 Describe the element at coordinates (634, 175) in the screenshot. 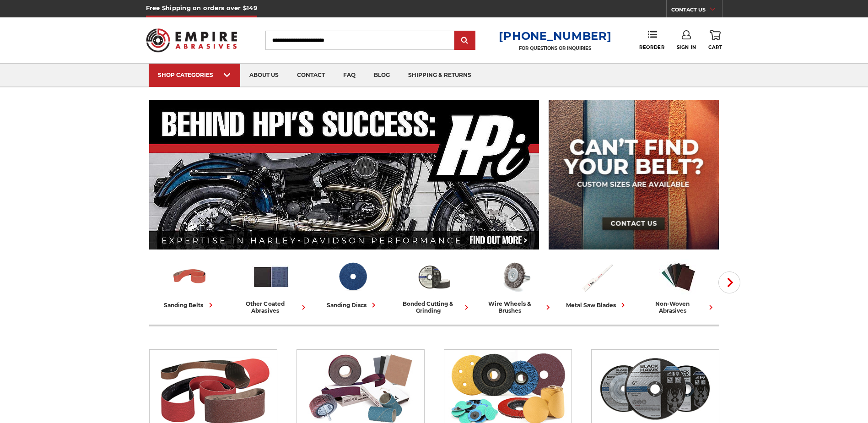

I see `img: promo banner for custom belts.` at that location.